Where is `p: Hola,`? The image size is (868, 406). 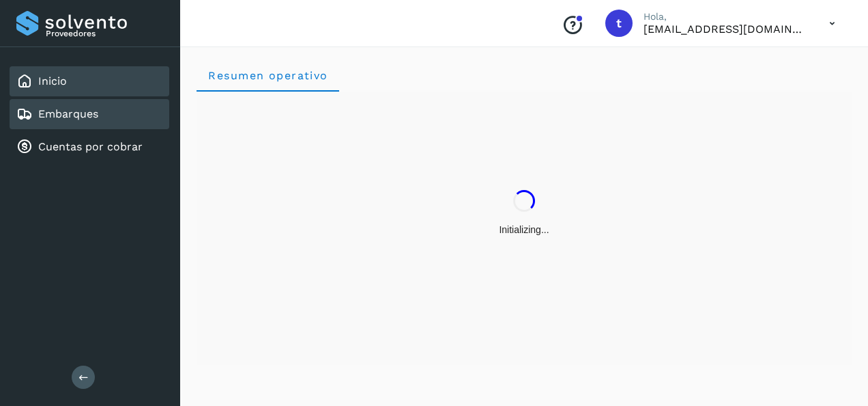
p: Hola, is located at coordinates (725, 17).